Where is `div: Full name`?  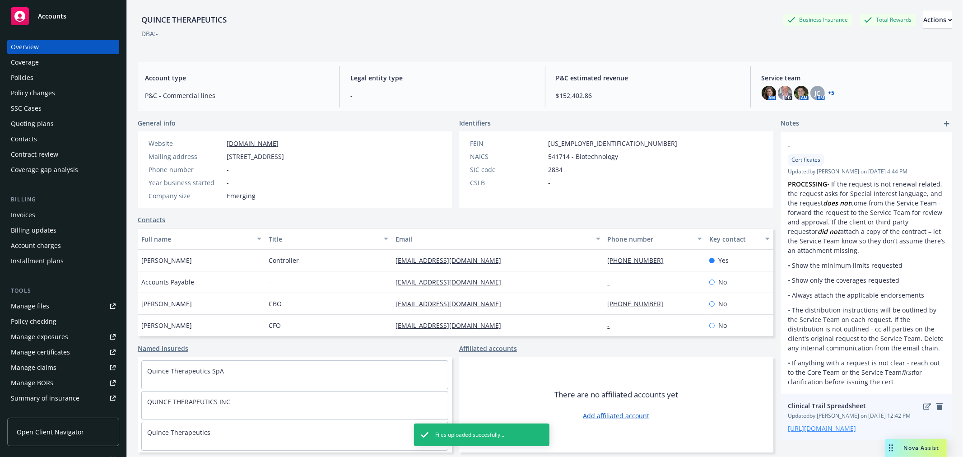 div: Full name is located at coordinates (196, 239).